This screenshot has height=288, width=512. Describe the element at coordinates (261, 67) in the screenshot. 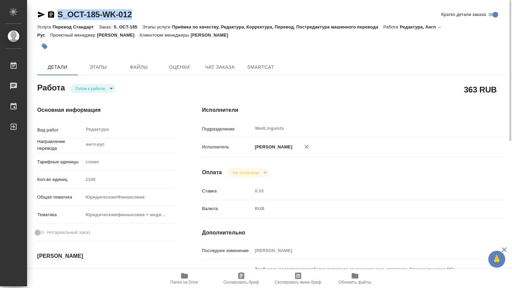

I see `span: SmartCat` at that location.